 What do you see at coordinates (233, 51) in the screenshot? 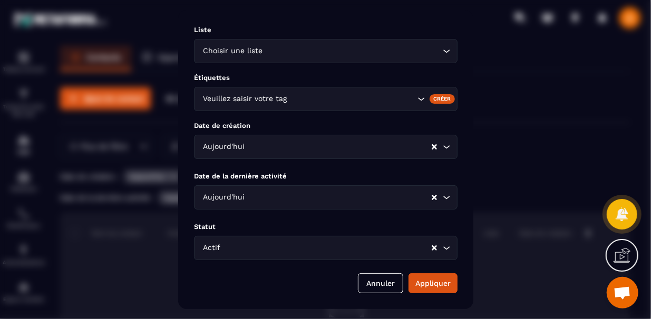
I see `span: Choisir une liste` at bounding box center [233, 51].